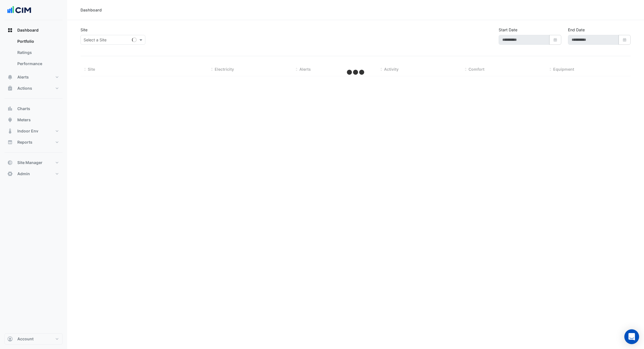 This screenshot has height=349, width=644. Describe the element at coordinates (576, 30) in the screenshot. I see `label: End Date` at that location.